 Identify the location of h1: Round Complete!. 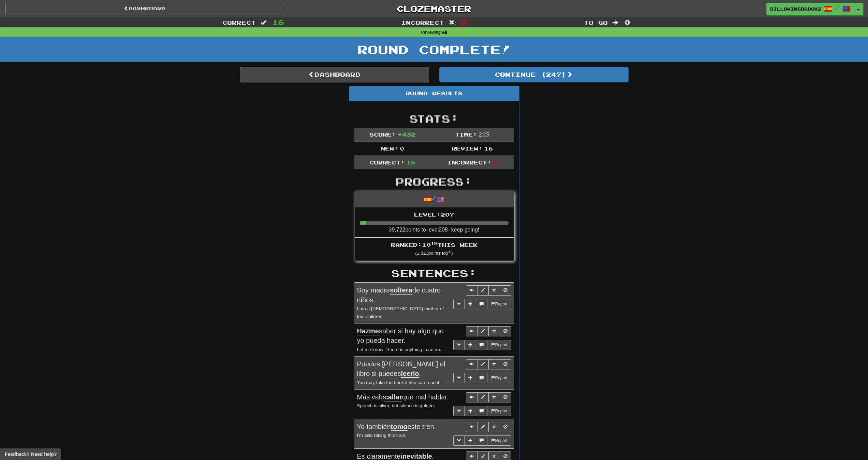
(434, 49).